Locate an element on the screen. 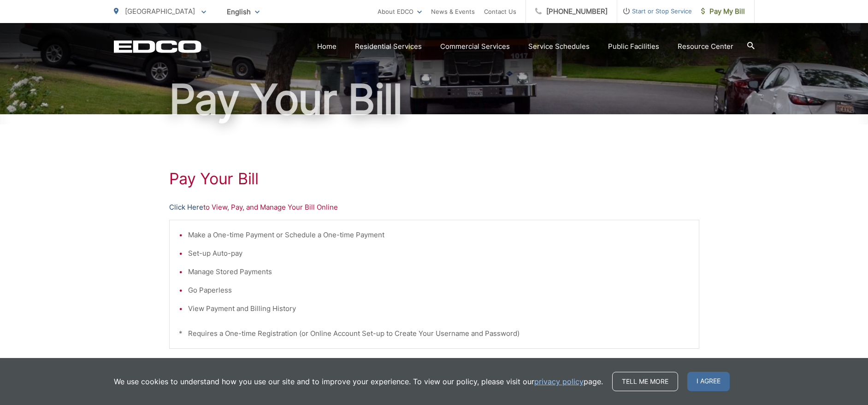  li: View Payment and Billing History is located at coordinates (438, 309).